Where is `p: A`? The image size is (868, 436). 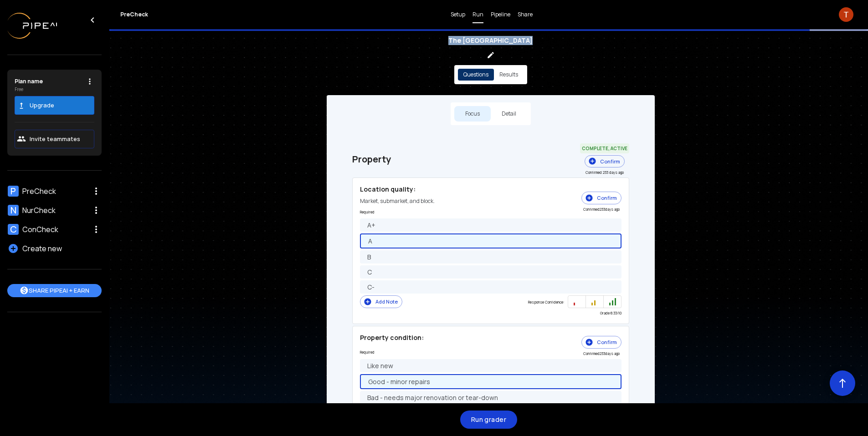 p: A is located at coordinates (490, 241).